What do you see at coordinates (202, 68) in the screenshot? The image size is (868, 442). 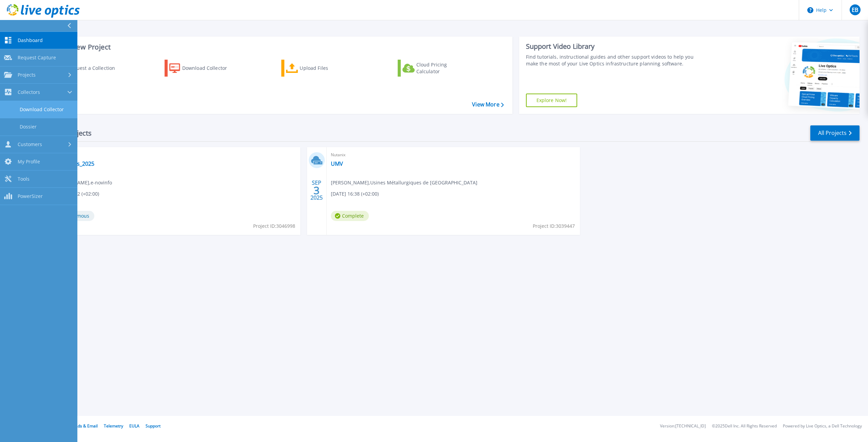 I see `a: Download Collector` at bounding box center [202, 68].